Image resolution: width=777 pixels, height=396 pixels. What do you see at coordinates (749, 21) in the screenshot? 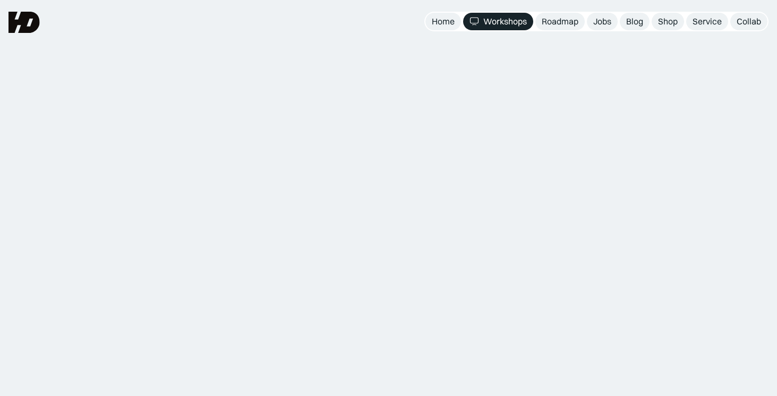
I see `a: Collab` at bounding box center [749, 21].